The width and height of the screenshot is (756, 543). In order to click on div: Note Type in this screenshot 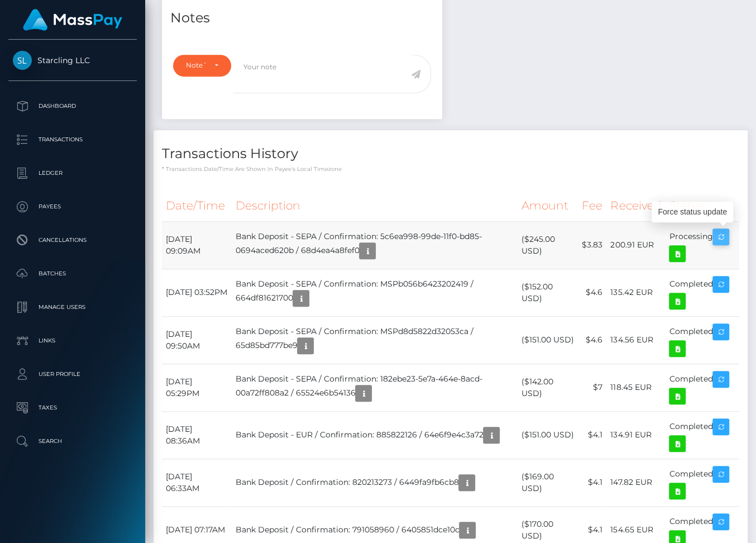, I will do `click(196, 65)`.